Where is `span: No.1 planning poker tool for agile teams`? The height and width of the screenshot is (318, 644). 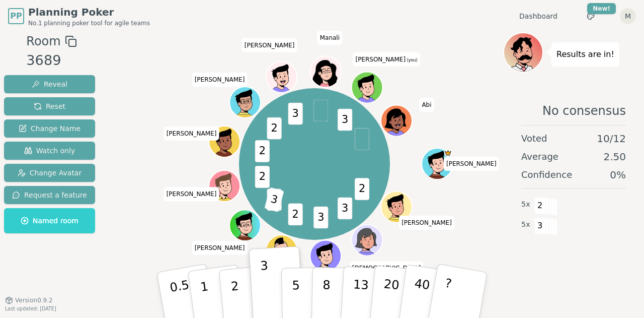 span: No.1 planning poker tool for agile teams is located at coordinates (89, 23).